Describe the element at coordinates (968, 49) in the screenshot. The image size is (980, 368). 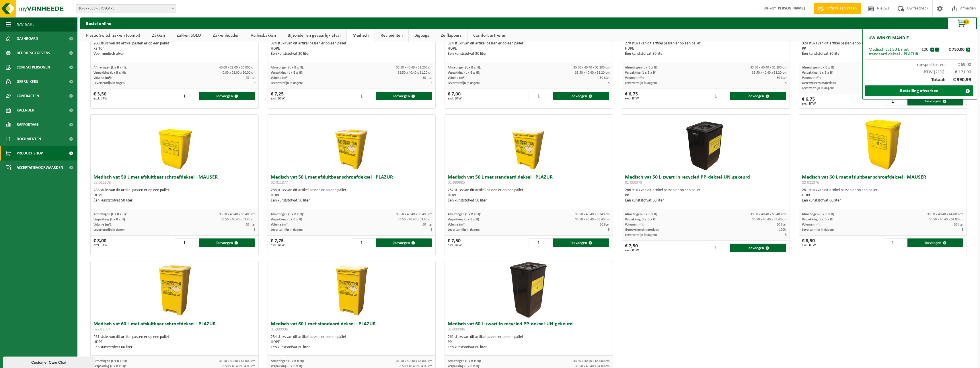
I see `button: x` at that location.